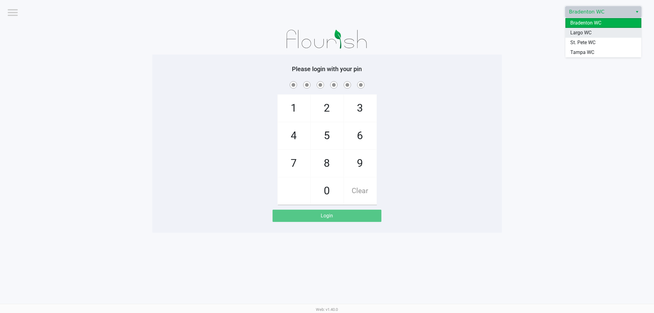 This screenshot has height=313, width=654. What do you see at coordinates (327, 191) in the screenshot?
I see `span: 0` at bounding box center [327, 191].